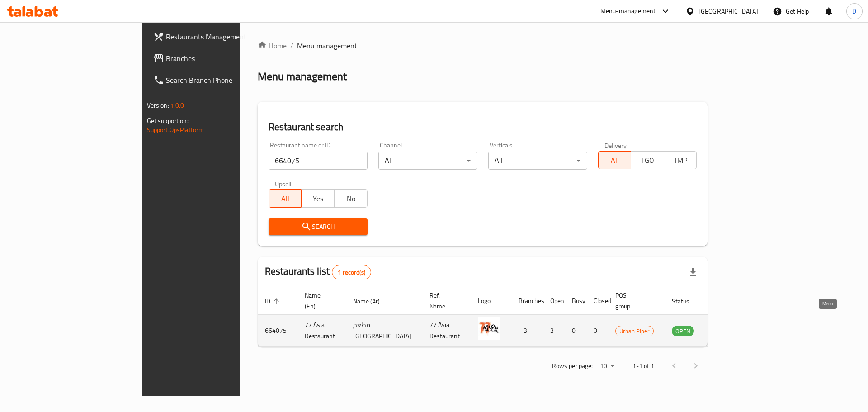 Image resolution: width=868 pixels, height=412 pixels. I want to click on h2: Restaurants list, so click(318, 272).